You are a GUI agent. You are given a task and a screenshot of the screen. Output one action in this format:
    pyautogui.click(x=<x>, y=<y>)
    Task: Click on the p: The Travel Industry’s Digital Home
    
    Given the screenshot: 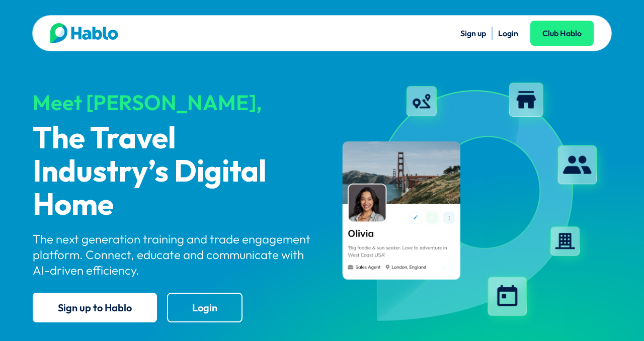 What is the action you would take?
    pyautogui.click(x=173, y=172)
    